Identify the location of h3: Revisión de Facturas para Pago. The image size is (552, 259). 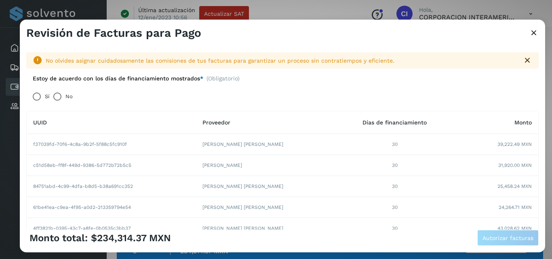
(114, 33).